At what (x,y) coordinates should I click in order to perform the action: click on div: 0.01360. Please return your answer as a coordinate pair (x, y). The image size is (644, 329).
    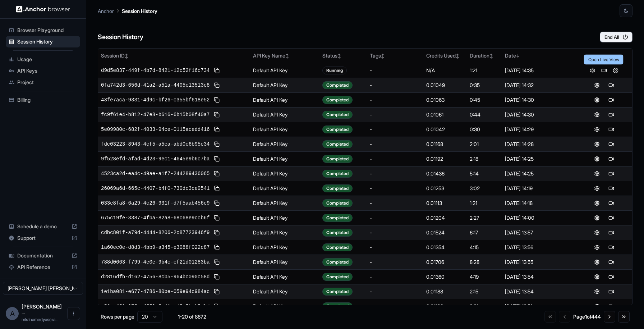
    Looking at the image, I should click on (445, 277).